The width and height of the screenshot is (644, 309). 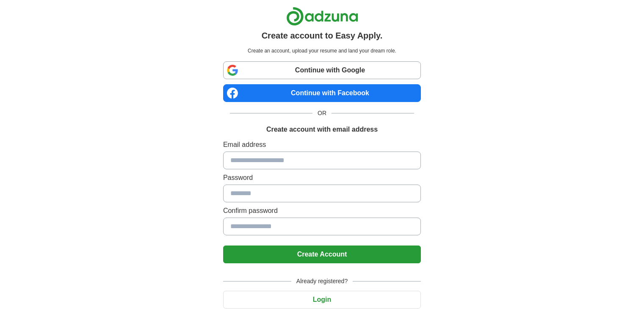 I want to click on img: Adzuna logo, so click(x=322, y=16).